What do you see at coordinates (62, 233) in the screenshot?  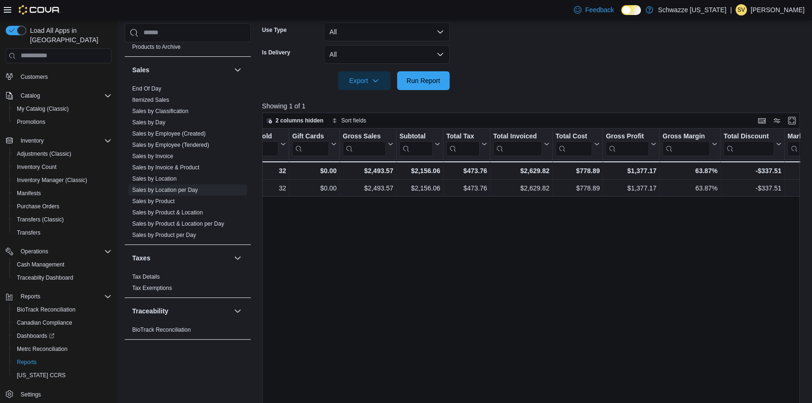 I see `button: Transfers` at bounding box center [62, 233].